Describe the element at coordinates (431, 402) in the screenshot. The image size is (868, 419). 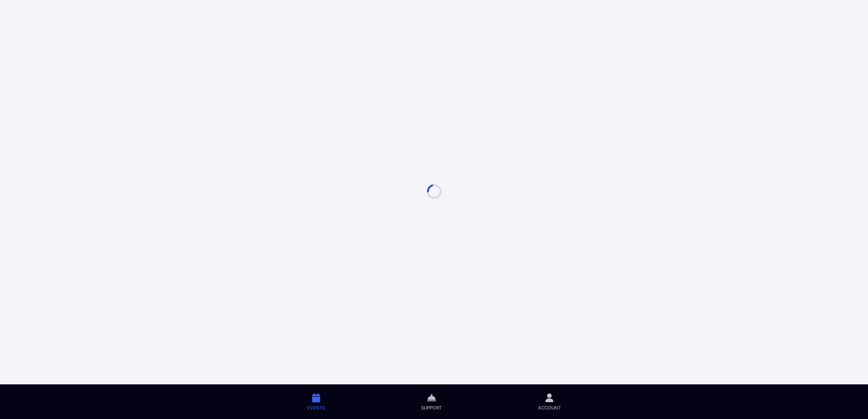
I see `a: Support` at that location.